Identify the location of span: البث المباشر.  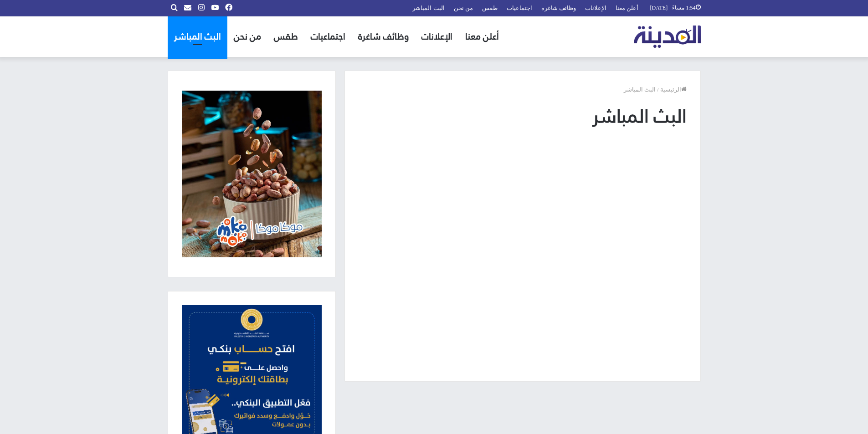
(640, 90).